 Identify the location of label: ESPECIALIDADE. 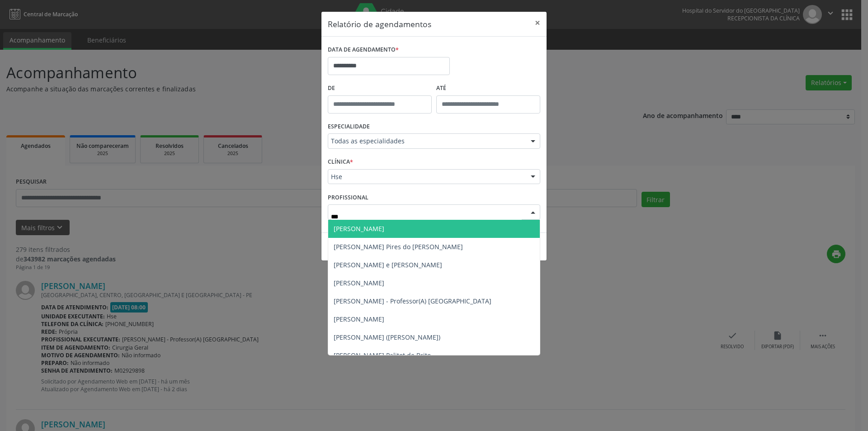
(349, 127).